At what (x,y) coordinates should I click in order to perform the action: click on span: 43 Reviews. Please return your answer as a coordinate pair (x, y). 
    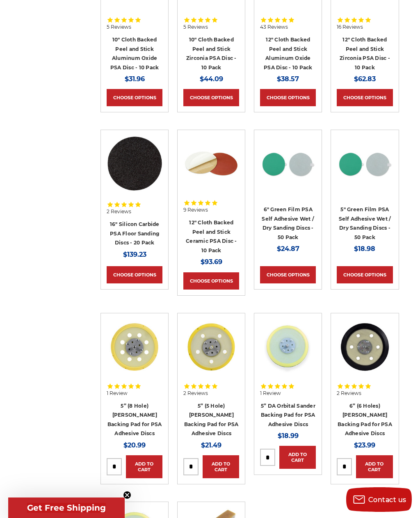
    Looking at the image, I should click on (274, 27).